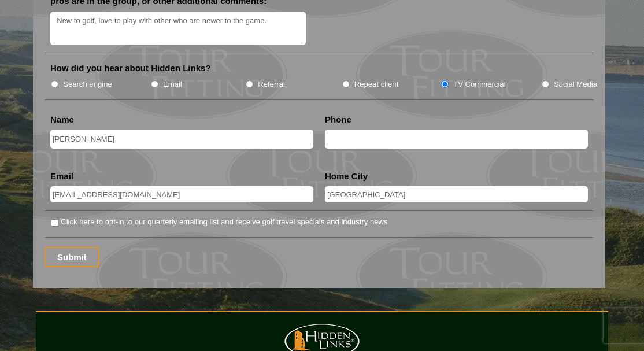  I want to click on label: Referral, so click(271, 84).